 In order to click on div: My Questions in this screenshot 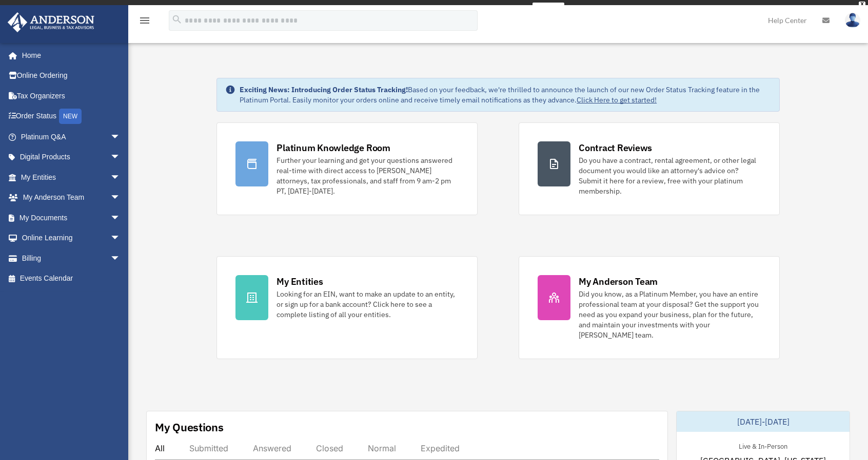, I will do `click(189, 428)`.